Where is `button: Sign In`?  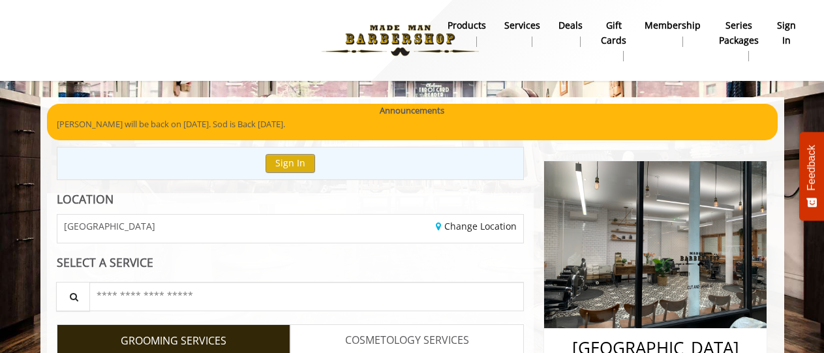
button: Sign In is located at coordinates (290, 163).